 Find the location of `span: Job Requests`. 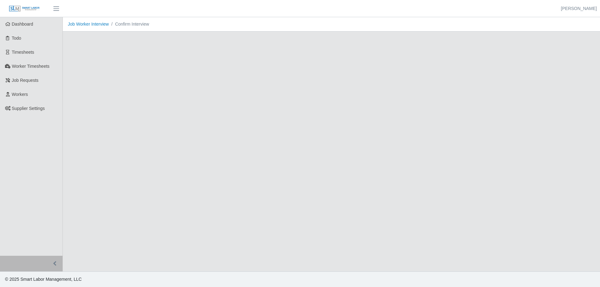

span: Job Requests is located at coordinates (25, 80).